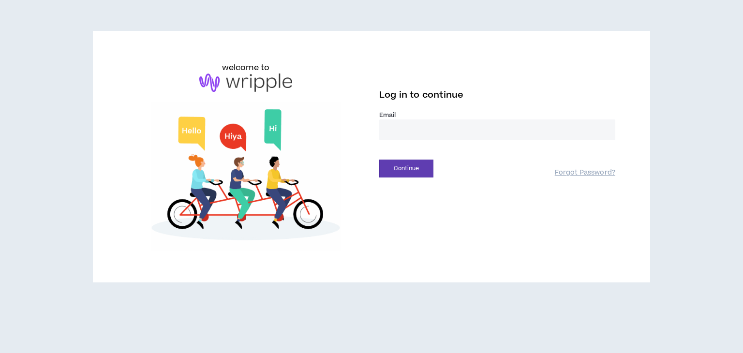 Image resolution: width=743 pixels, height=353 pixels. Describe the element at coordinates (498, 115) in the screenshot. I see `label: Email` at that location.